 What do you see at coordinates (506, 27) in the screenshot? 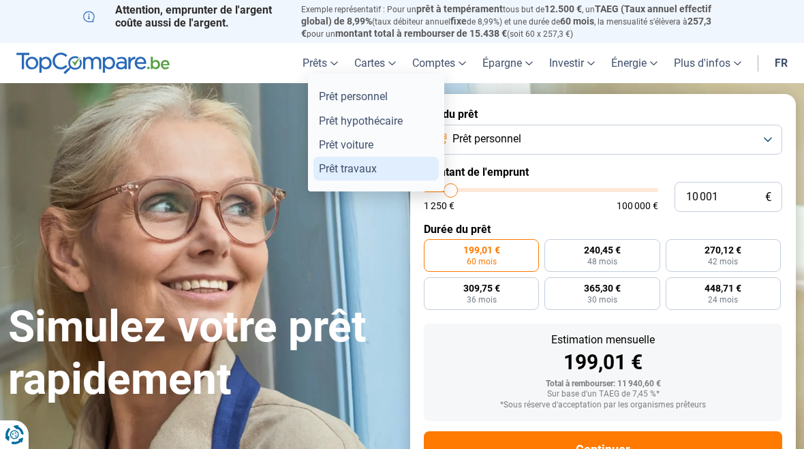
I see `span: 257,3 €` at bounding box center [506, 27].